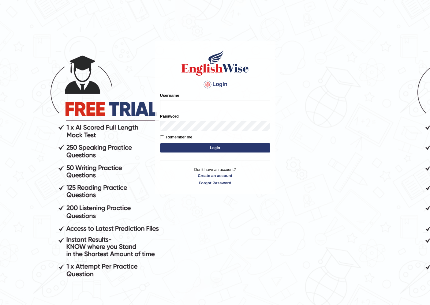  What do you see at coordinates (215, 63) in the screenshot?
I see `img: Logo of English Wise sign in for intelligent practice with AI` at bounding box center [215, 63].